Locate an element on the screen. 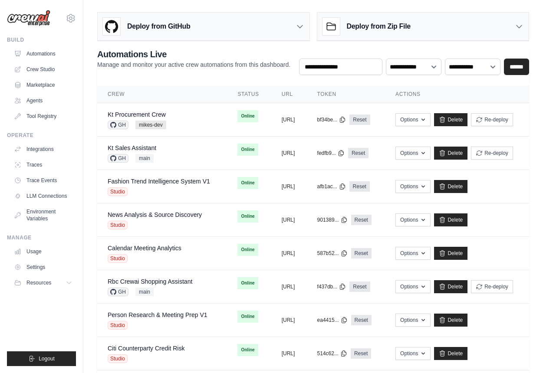  th: URL is located at coordinates (289, 94).